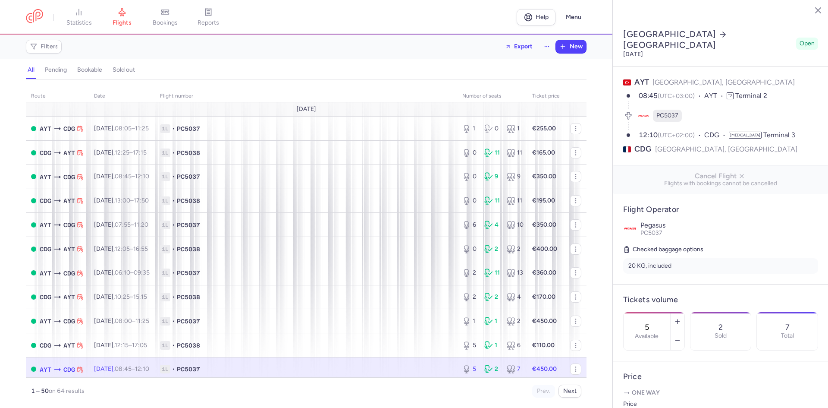 Image resolution: width=828 pixels, height=408 pixels. Describe the element at coordinates (544, 296) in the screenshot. I see `strong: €170.00` at that location.